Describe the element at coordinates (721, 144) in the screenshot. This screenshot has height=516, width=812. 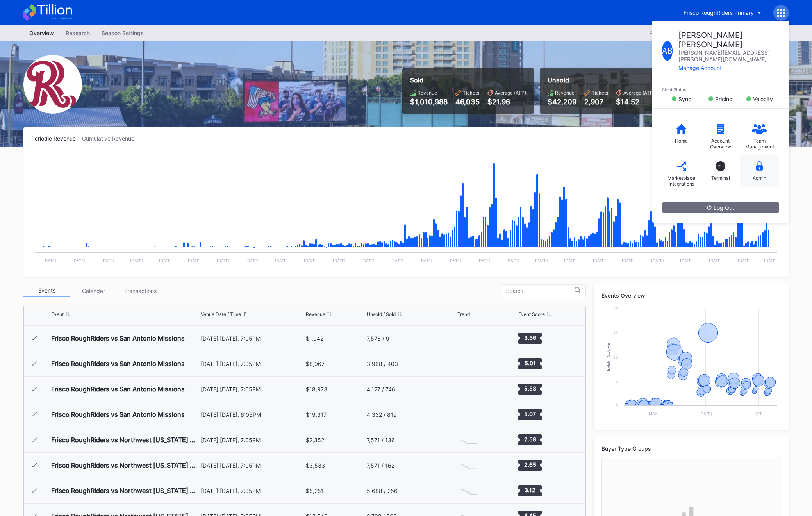
I see `div: Account Overview` at that location.